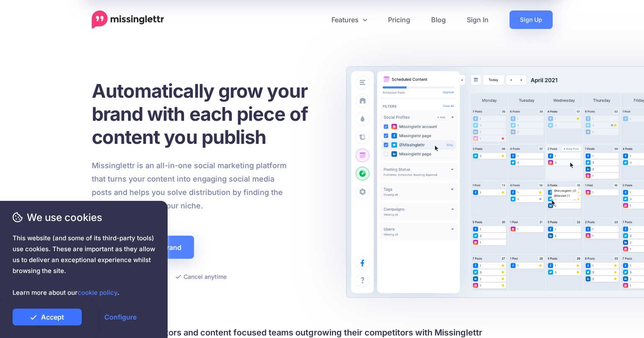 Image resolution: width=644 pixels, height=338 pixels. I want to click on li: Cancel anytime, so click(201, 277).